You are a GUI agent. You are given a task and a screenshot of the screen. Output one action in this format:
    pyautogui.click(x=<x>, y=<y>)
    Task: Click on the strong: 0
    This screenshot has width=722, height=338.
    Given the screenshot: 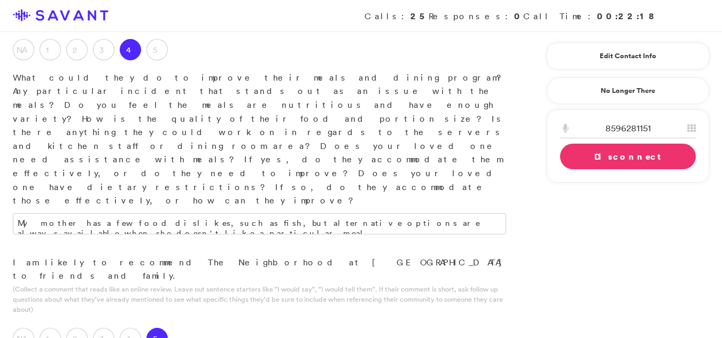 What is the action you would take?
    pyautogui.click(x=518, y=16)
    